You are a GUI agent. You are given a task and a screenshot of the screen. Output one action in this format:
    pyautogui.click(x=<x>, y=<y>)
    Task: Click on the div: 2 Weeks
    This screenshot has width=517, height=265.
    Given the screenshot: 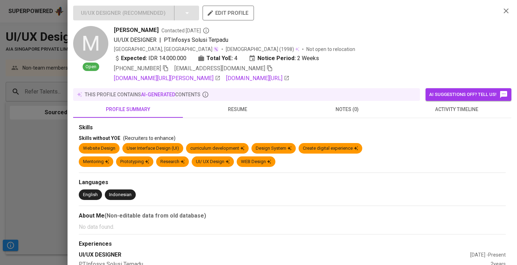 What is the action you would take?
    pyautogui.click(x=284, y=58)
    